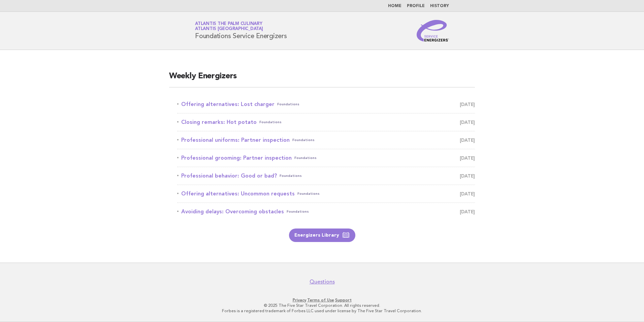  I want to click on a: Questions, so click(322, 282).